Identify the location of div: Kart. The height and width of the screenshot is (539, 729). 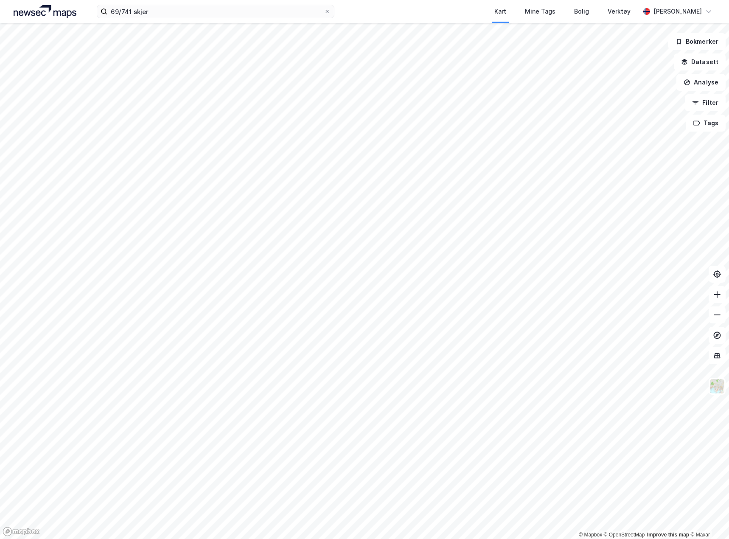
(501, 11).